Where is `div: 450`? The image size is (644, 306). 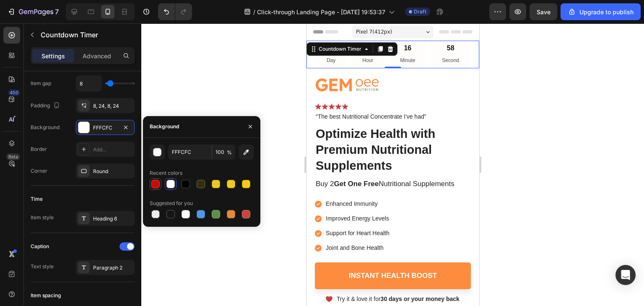 div: 450 is located at coordinates (14, 92).